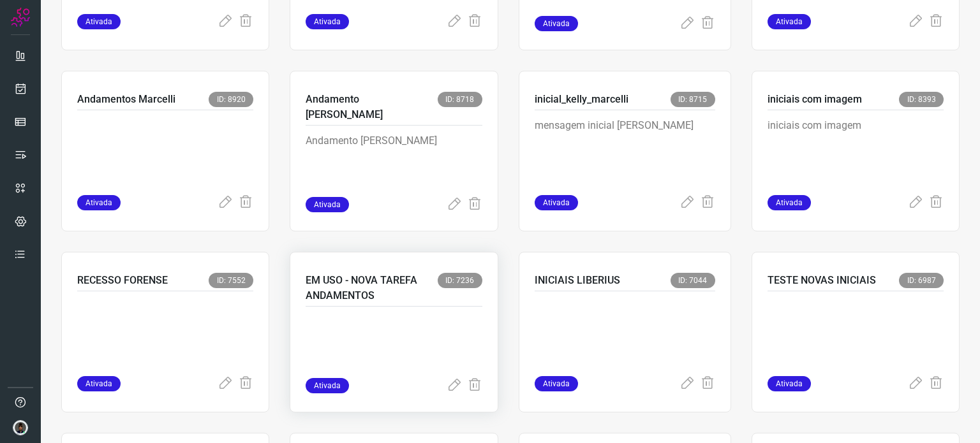 This screenshot has width=980, height=443. I want to click on span: ID: 7236, so click(460, 280).